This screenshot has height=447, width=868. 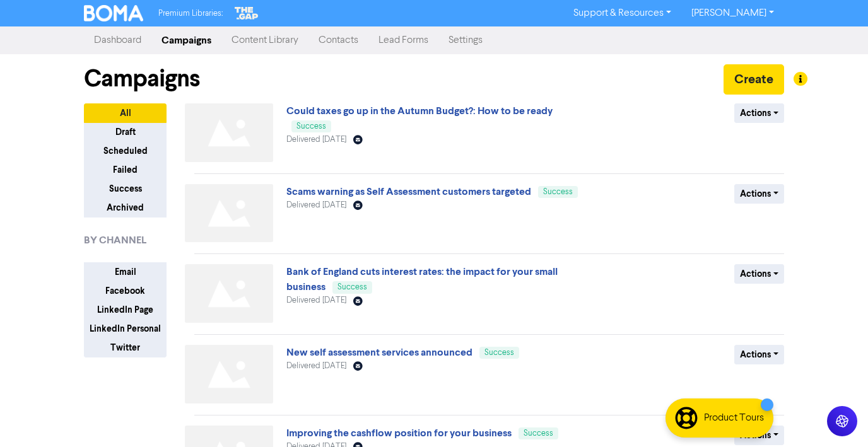 What do you see at coordinates (125, 310) in the screenshot?
I see `button: LinkedIn Page` at bounding box center [125, 310].